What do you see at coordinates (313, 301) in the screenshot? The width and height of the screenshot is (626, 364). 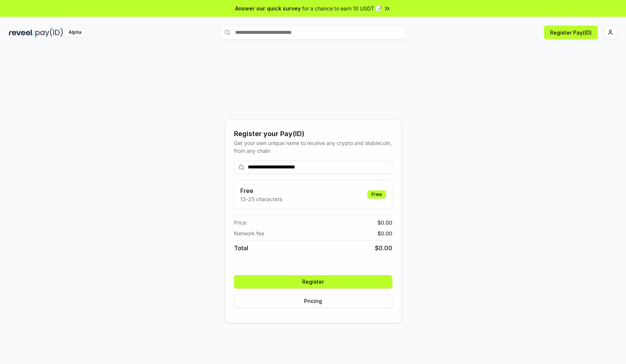 I see `button: Pricing` at bounding box center [313, 301].